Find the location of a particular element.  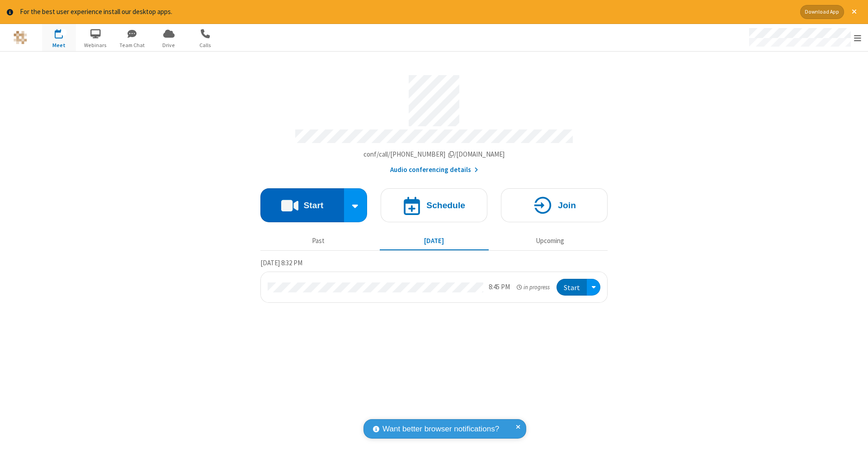

span: Want better browser notifications? is located at coordinates (441, 429).